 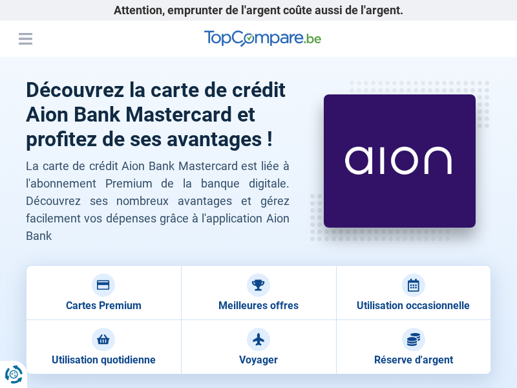 What do you see at coordinates (258, 292) in the screenshot?
I see `a: Meilleures offres Meilleures offres` at bounding box center [258, 292].